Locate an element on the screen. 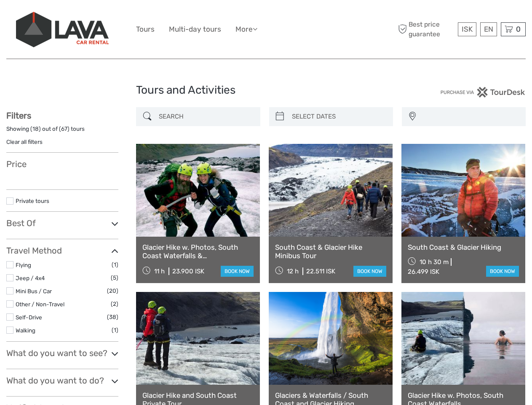  span: 11 h is located at coordinates (159, 271).